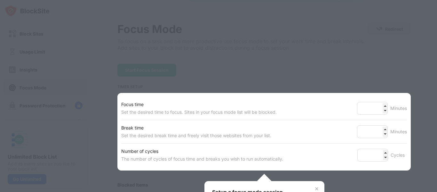 Image resolution: width=437 pixels, height=192 pixels. I want to click on div: Focus time, so click(199, 104).